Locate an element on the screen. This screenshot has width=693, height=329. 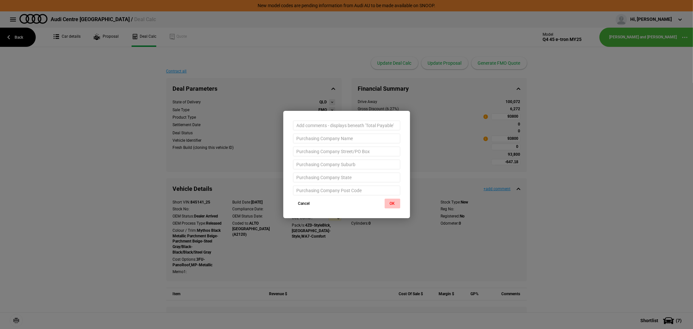
input: Purchasing Company State is located at coordinates (347, 177).